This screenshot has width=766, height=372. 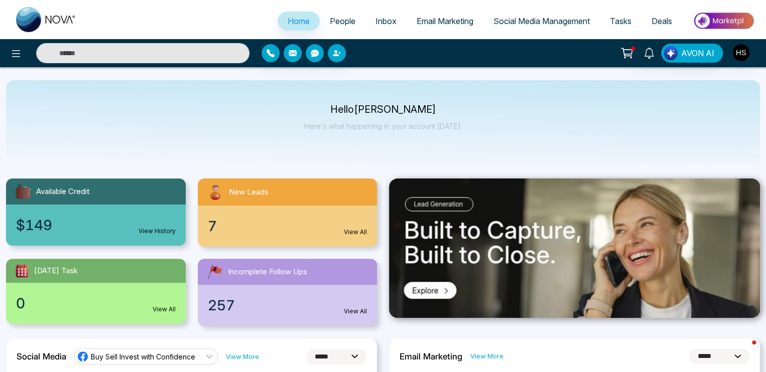 I want to click on a: Deals, so click(x=661, y=21).